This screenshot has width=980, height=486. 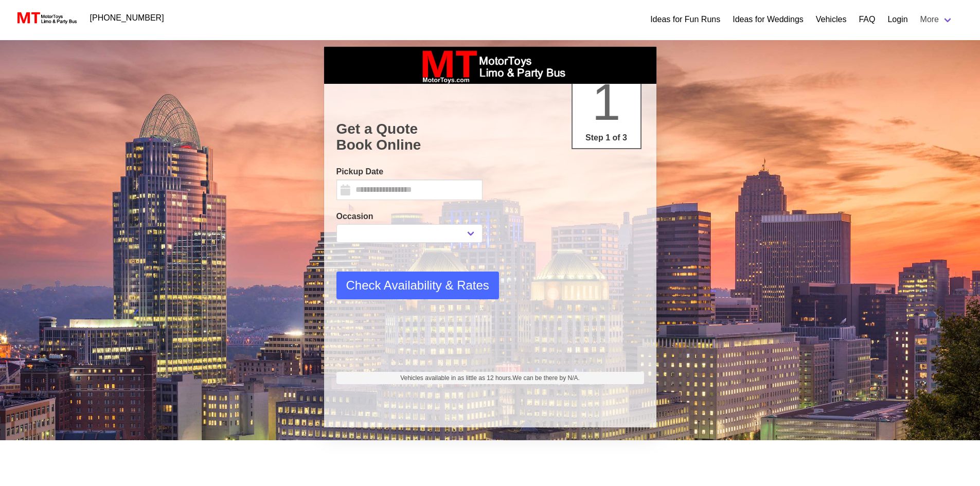 What do you see at coordinates (546, 378) in the screenshot?
I see `span: We can be there by N/A.` at bounding box center [546, 378].